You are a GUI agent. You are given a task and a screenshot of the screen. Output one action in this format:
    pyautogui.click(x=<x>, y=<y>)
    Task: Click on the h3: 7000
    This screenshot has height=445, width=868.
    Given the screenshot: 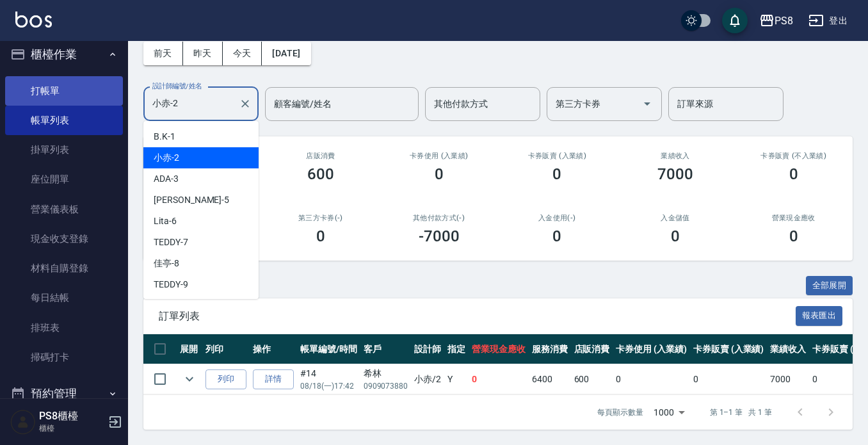 What is the action you would take?
    pyautogui.click(x=675, y=174)
    